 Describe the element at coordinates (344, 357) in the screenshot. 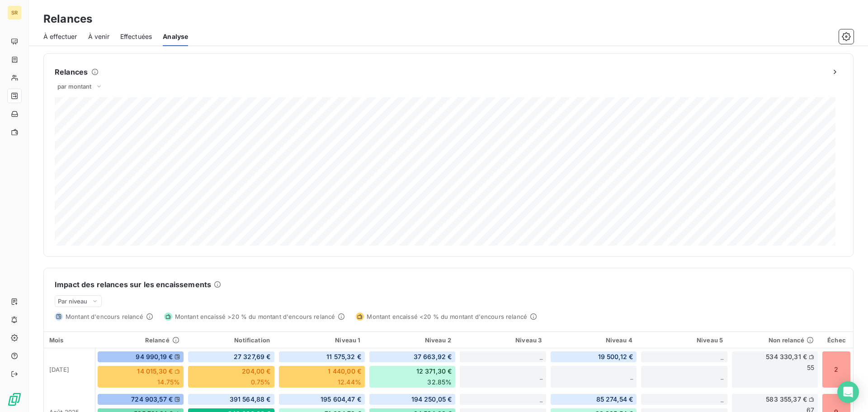

I see `span: 11 575,32 €` at that location.